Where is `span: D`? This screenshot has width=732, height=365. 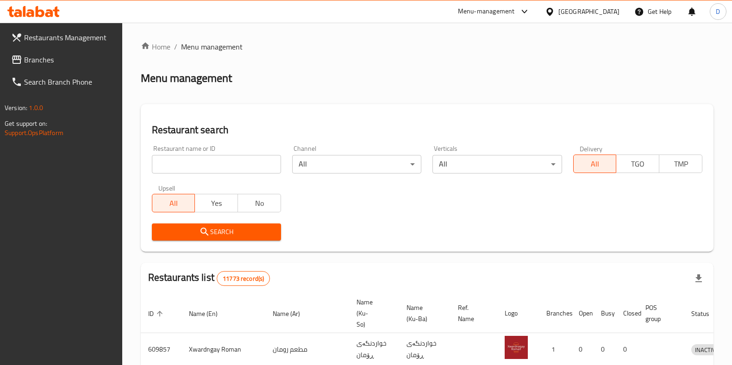
span: D is located at coordinates (717, 12).